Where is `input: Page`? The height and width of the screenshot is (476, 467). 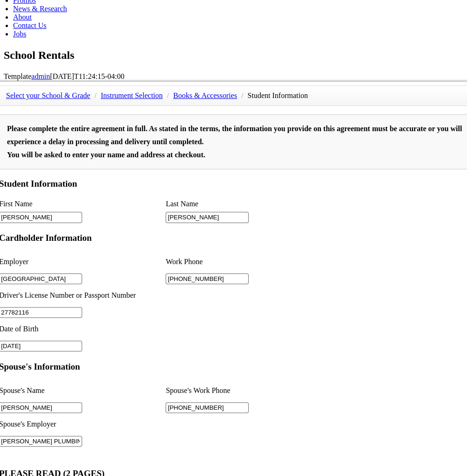 input: Page is located at coordinates (90, 7).